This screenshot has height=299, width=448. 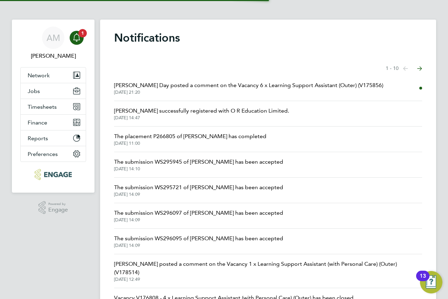 I want to click on span: Andrew Murphy, so click(x=53, y=56).